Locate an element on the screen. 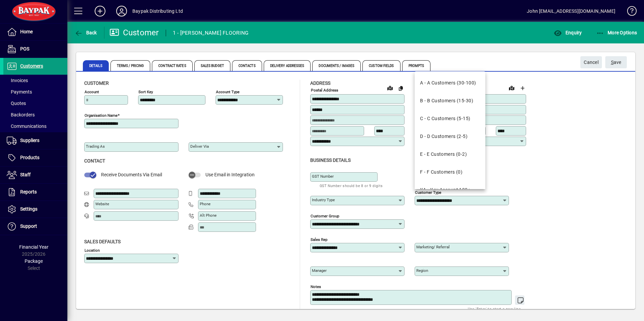  mat-label: Manager is located at coordinates (320, 271).